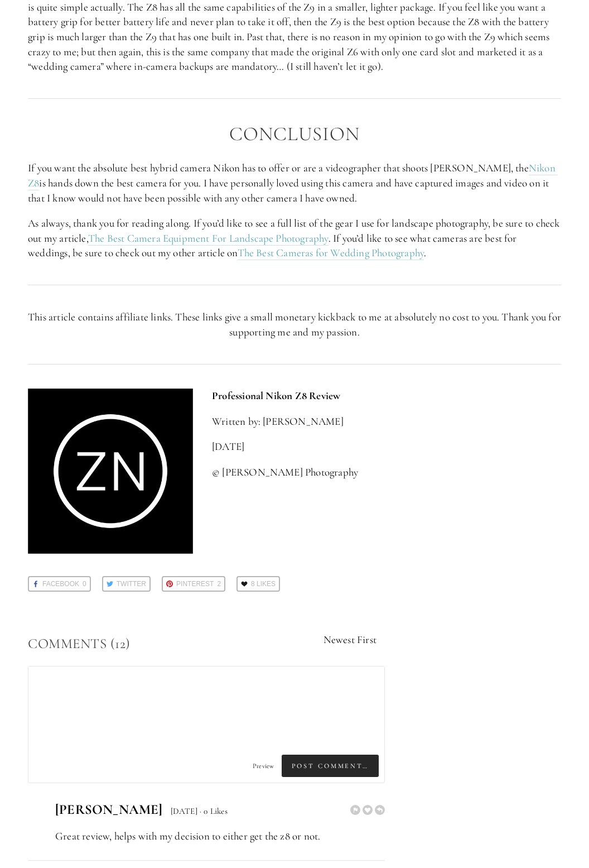  Describe the element at coordinates (59, 584) in the screenshot. I see `a: Facebook0` at that location.